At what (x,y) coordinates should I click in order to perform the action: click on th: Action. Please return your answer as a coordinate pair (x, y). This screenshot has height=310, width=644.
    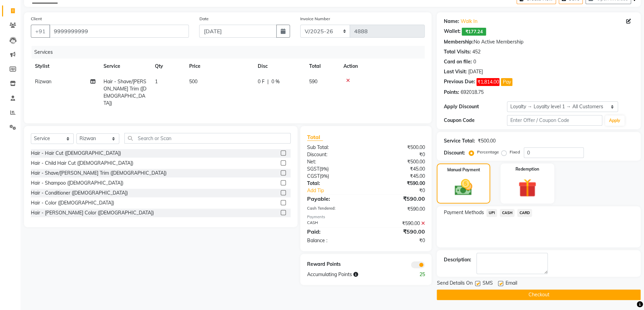
    Looking at the image, I should click on (382, 66).